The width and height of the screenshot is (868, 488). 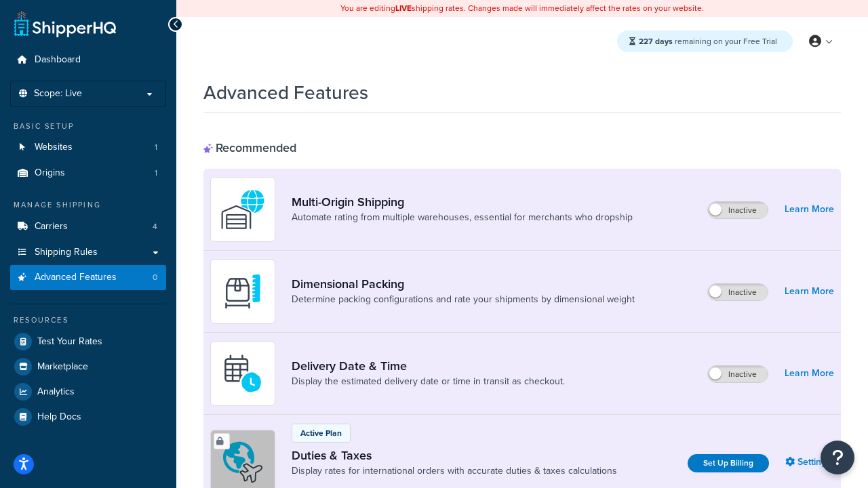 I want to click on span: Origins, so click(x=49, y=173).